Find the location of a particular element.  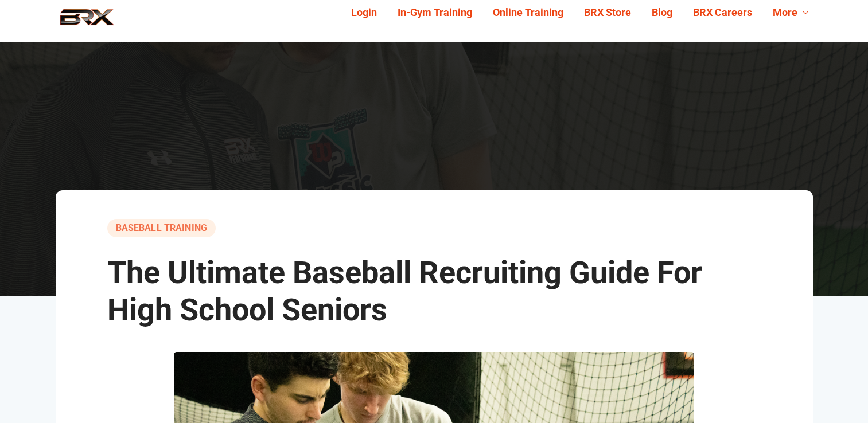

a: BRX Careers is located at coordinates (722, 12).